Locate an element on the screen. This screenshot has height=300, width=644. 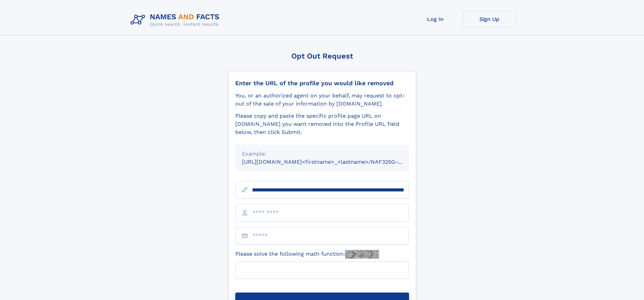
div: Opt Out Request is located at coordinates (322, 56).